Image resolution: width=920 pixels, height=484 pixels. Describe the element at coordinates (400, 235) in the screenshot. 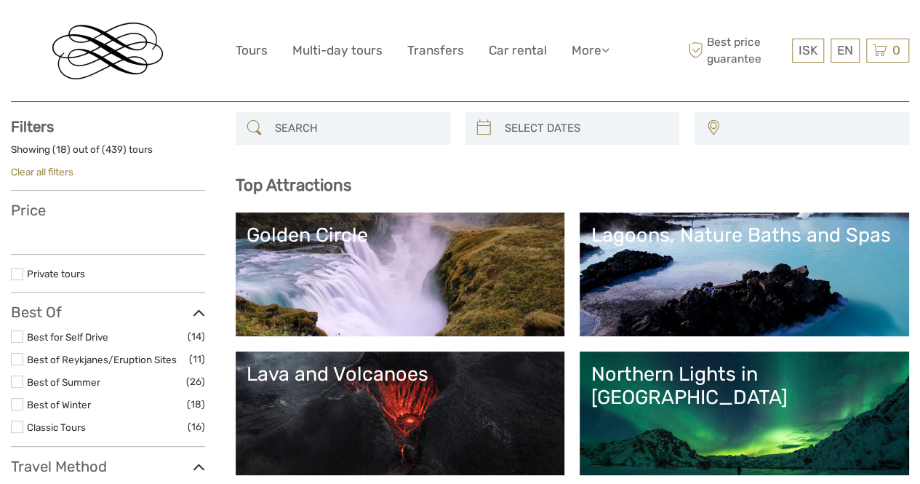

I see `div: Golden Circle` at that location.